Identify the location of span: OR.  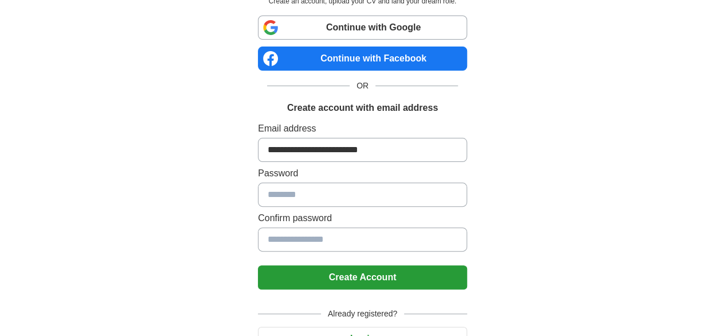
(362, 85).